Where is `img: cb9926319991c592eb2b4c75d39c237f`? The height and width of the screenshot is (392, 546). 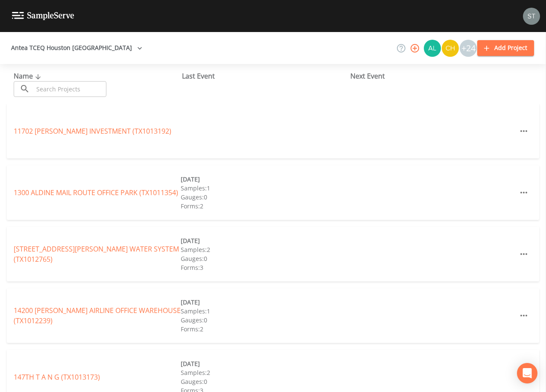 img: cb9926319991c592eb2b4c75d39c237f is located at coordinates (532, 16).